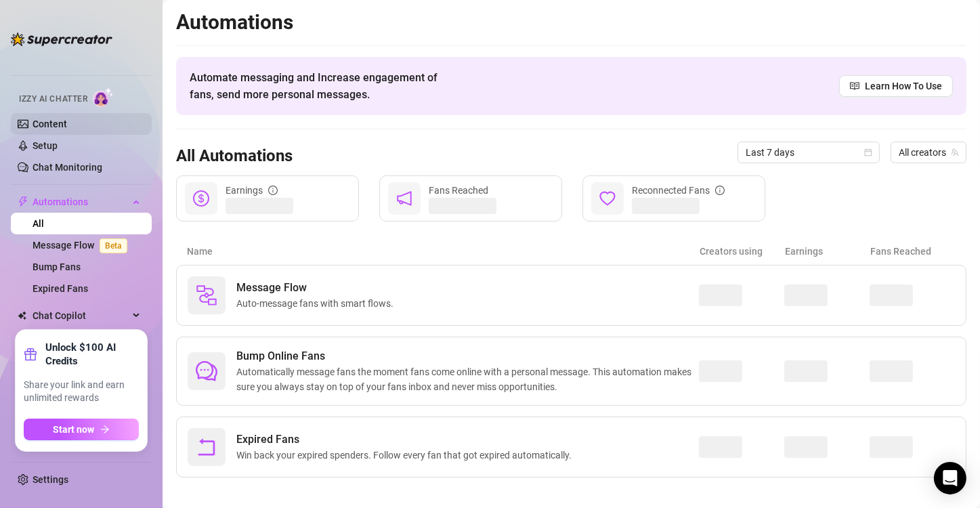  Describe the element at coordinates (38, 224) in the screenshot. I see `a: All` at that location.